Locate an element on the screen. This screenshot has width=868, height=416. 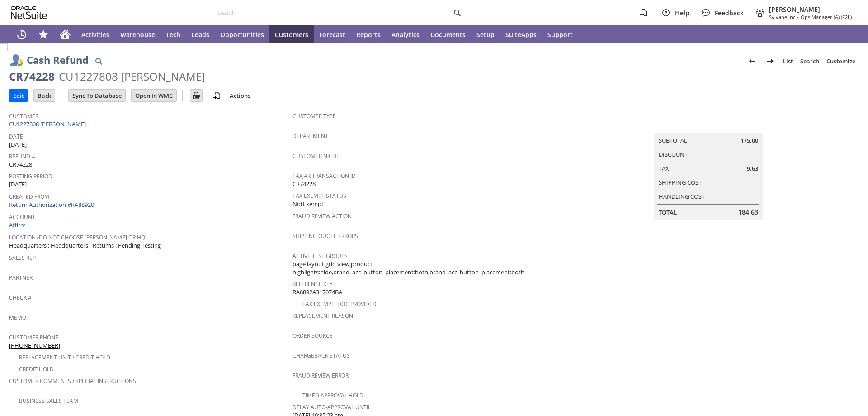
a: Delay Auto-Approval Until is located at coordinates (331, 407).